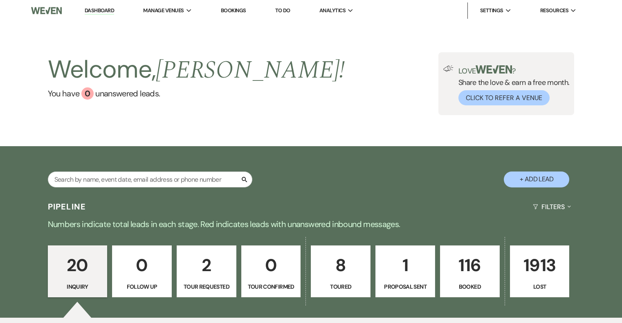 This screenshot has height=323, width=622. I want to click on a: 0Tour Confirmed, so click(271, 272).